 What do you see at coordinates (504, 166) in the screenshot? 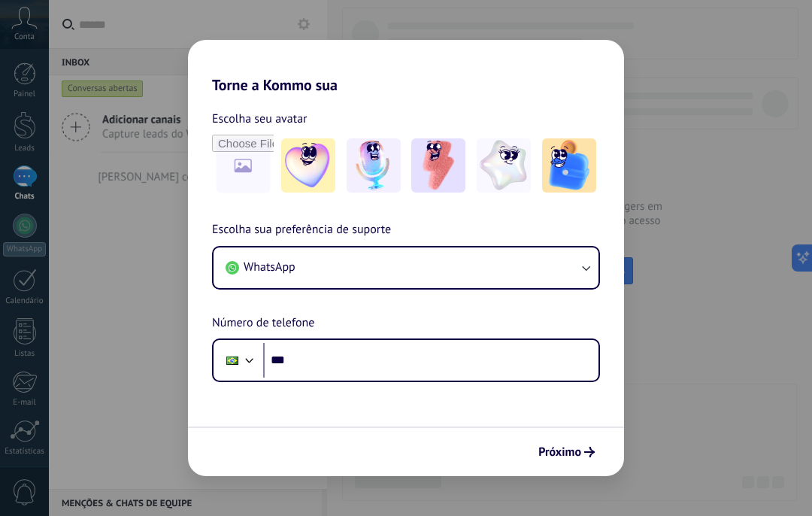
I see `img: -4.jpeg` at bounding box center [504, 166].